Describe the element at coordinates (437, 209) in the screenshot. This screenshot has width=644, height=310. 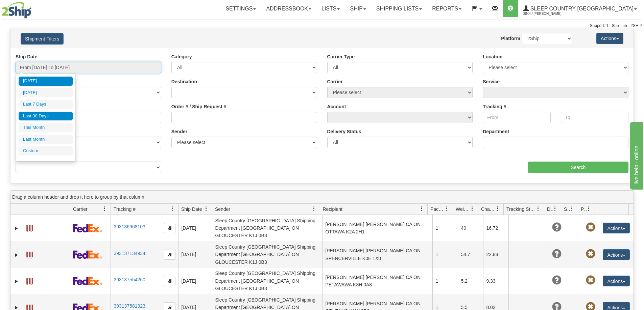
I see `span: Packages` at that location.